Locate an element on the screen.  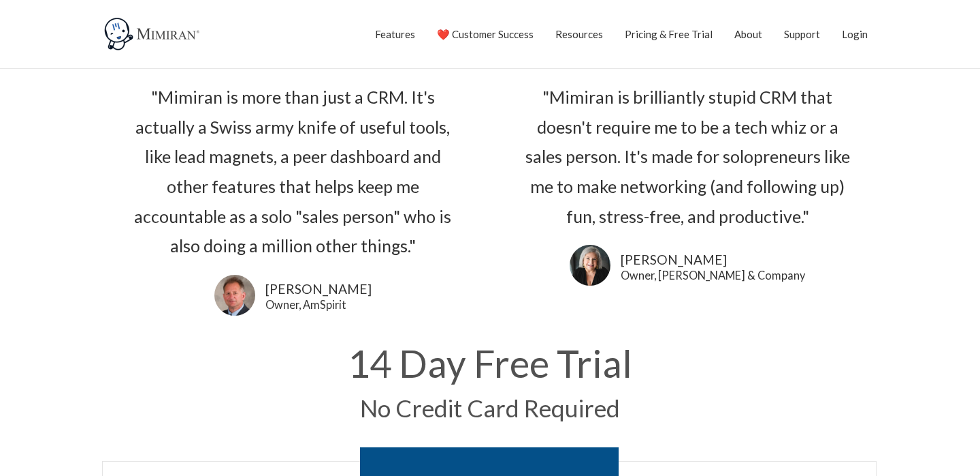
a: Pricing & Free Trial is located at coordinates (668, 34).